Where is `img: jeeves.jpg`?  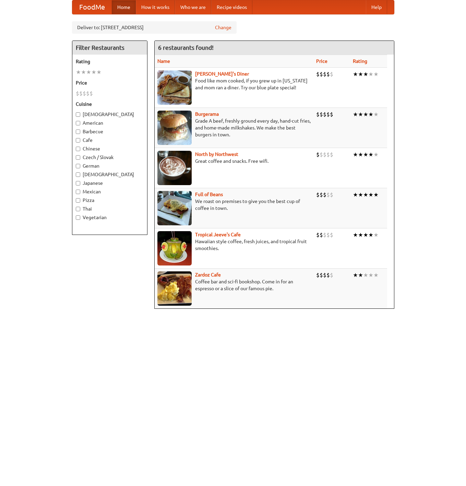 img: jeeves.jpg is located at coordinates (175, 248).